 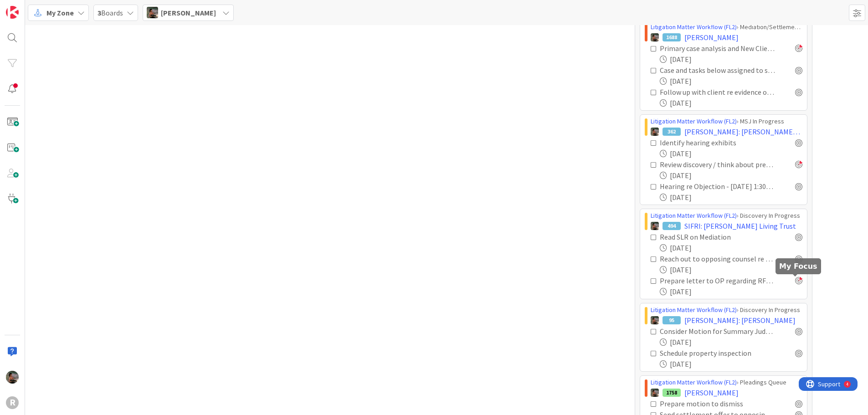 What do you see at coordinates (727, 27) in the screenshot?
I see `div: › Mediation/Settlement Queue` at bounding box center [727, 27].